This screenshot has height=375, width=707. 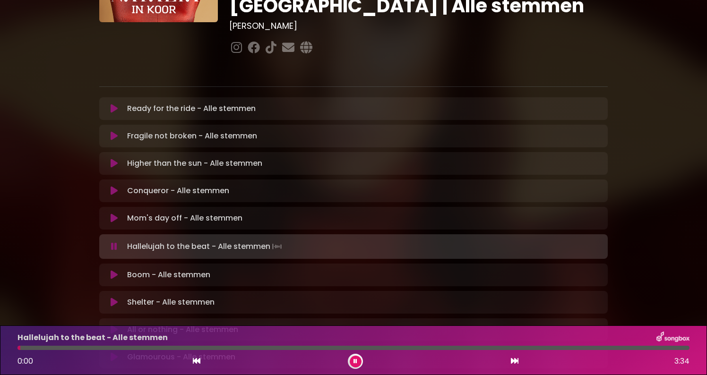 I want to click on p: Mom's day off - Alle stemmen, so click(x=185, y=218).